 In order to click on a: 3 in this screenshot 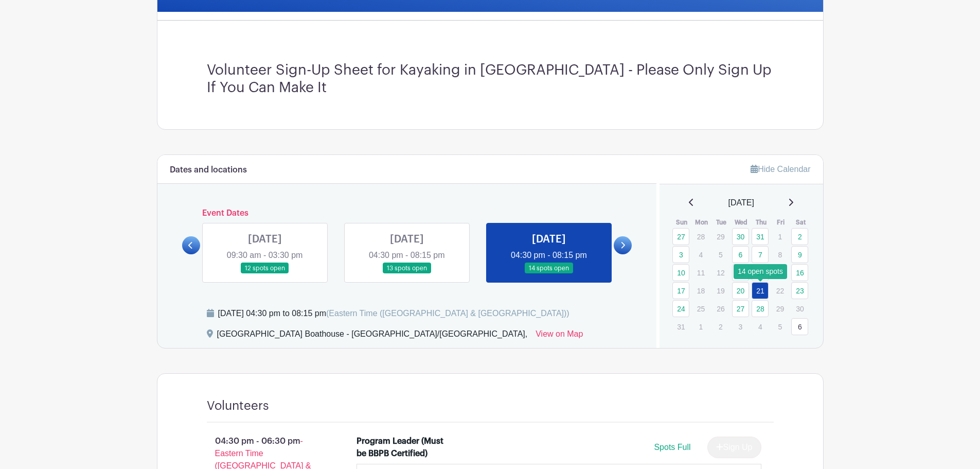, I will do `click(681, 254)`.